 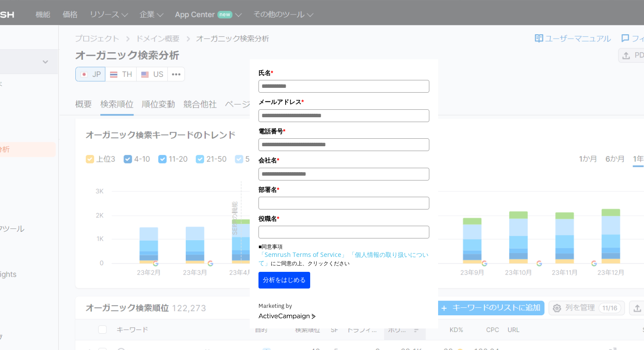 I want to click on a: 「Semrush Terms of Service」, so click(x=303, y=254).